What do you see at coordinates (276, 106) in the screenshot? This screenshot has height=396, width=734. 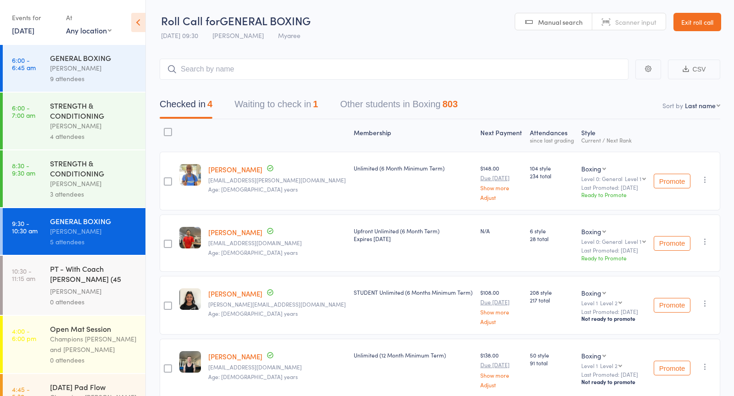 I see `button: Waiting to check in1` at bounding box center [276, 106].